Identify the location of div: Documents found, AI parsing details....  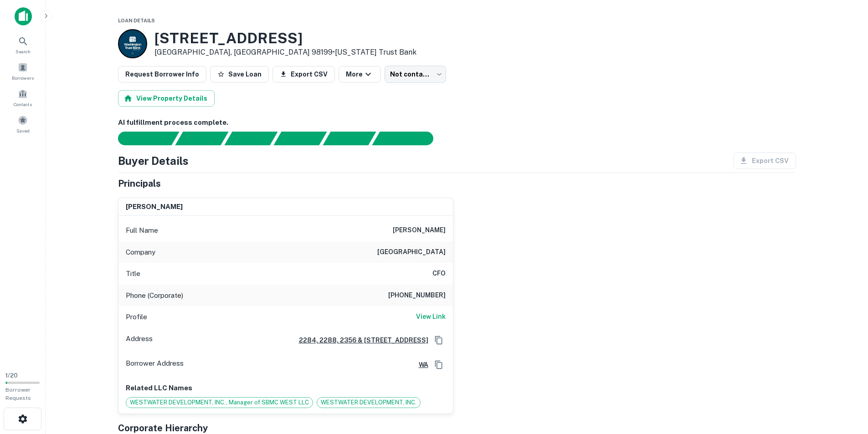
(251, 138).